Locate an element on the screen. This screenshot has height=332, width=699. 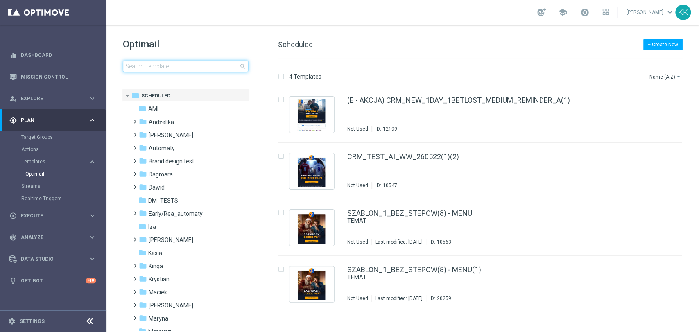
span: Maciek is located at coordinates (158, 293).